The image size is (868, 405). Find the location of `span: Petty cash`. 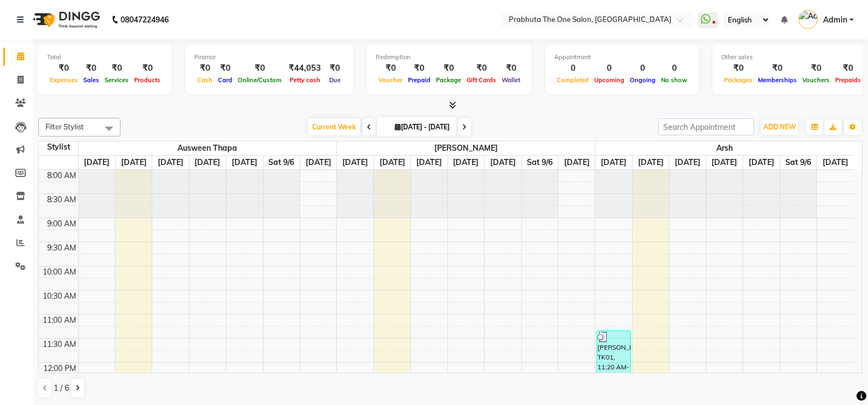

span: Petty cash is located at coordinates (305, 80).